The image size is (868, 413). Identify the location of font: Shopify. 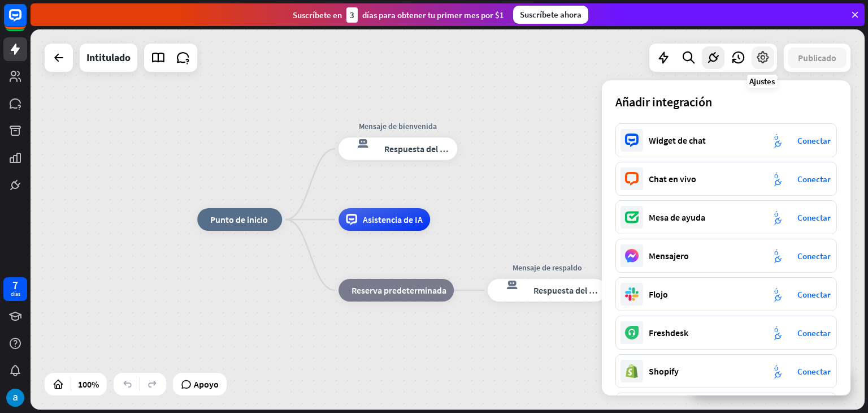
(664, 371).